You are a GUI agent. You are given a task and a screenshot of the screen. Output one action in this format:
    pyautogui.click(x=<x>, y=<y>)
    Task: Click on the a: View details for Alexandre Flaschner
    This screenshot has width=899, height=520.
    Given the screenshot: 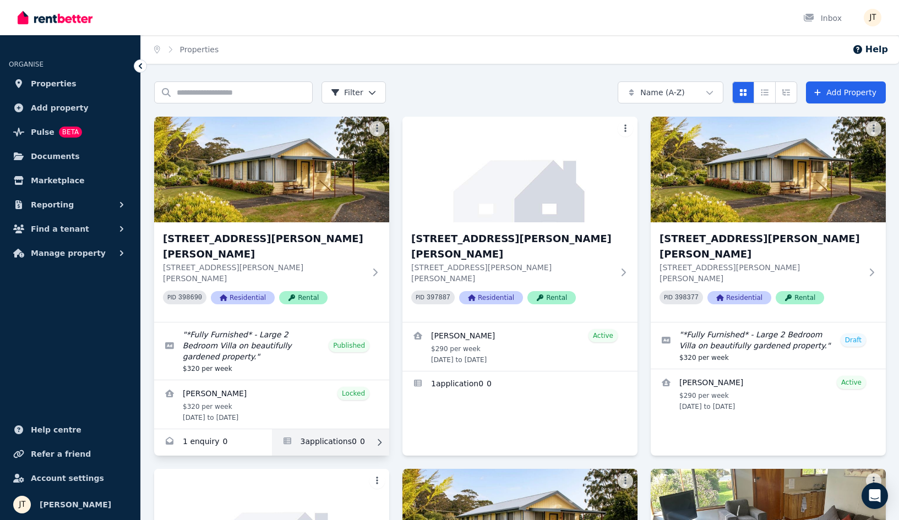 What is the action you would take?
    pyautogui.click(x=520, y=347)
    